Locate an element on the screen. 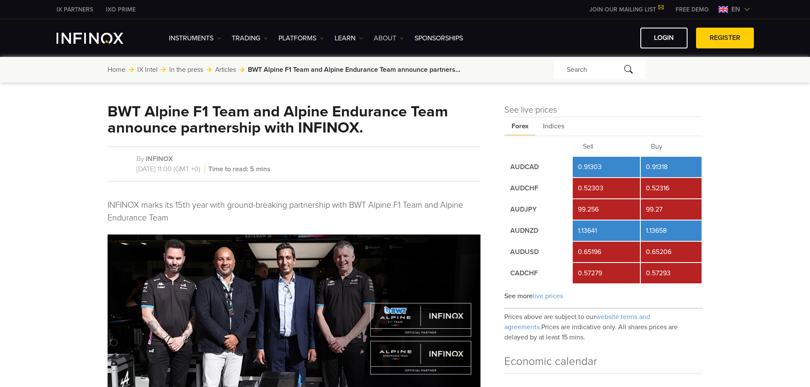 The width and height of the screenshot is (810, 387). span: Time to read: 5 mins is located at coordinates (238, 169).